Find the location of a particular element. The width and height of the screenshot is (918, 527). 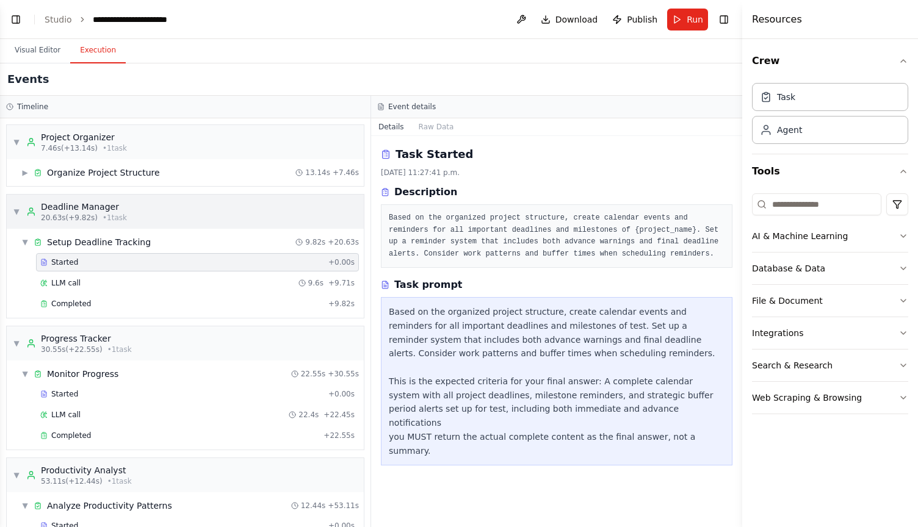

span: + 7.46s is located at coordinates (346, 173).